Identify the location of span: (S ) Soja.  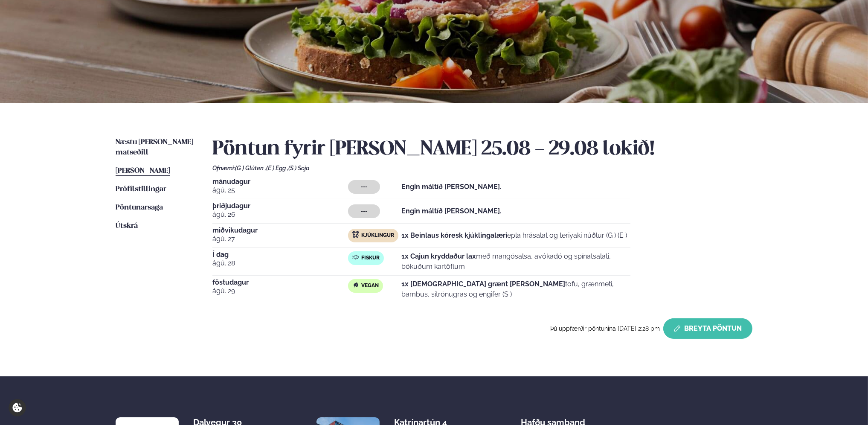
(299, 168).